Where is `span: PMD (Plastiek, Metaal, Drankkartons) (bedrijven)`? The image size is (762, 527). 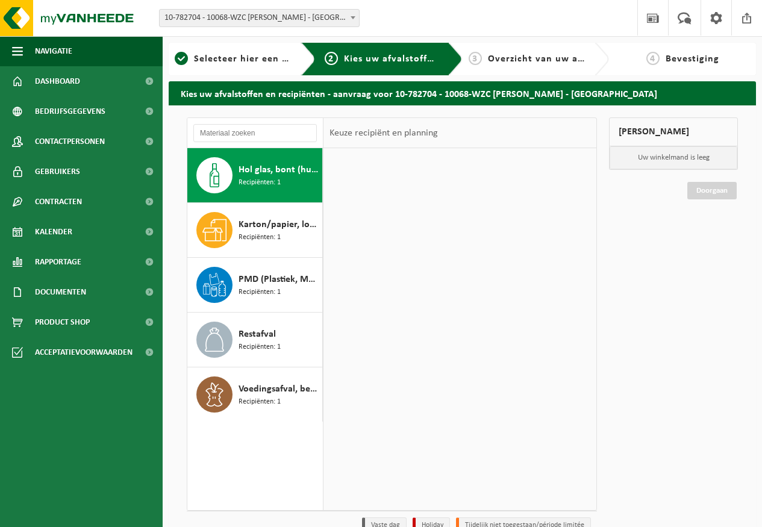
span: PMD (Plastiek, Metaal, Drankkartons) (bedrijven) is located at coordinates (279, 280).